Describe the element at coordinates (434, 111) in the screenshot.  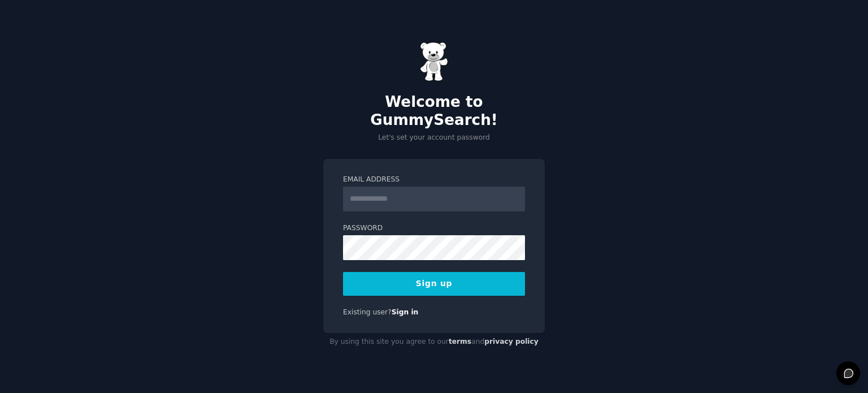
I see `h2: Welcome to GummySearch!` at that location.